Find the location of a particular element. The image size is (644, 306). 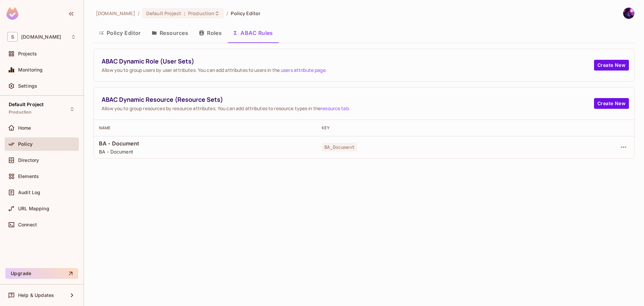

img: Sơn Trần Văn is located at coordinates (629, 13).